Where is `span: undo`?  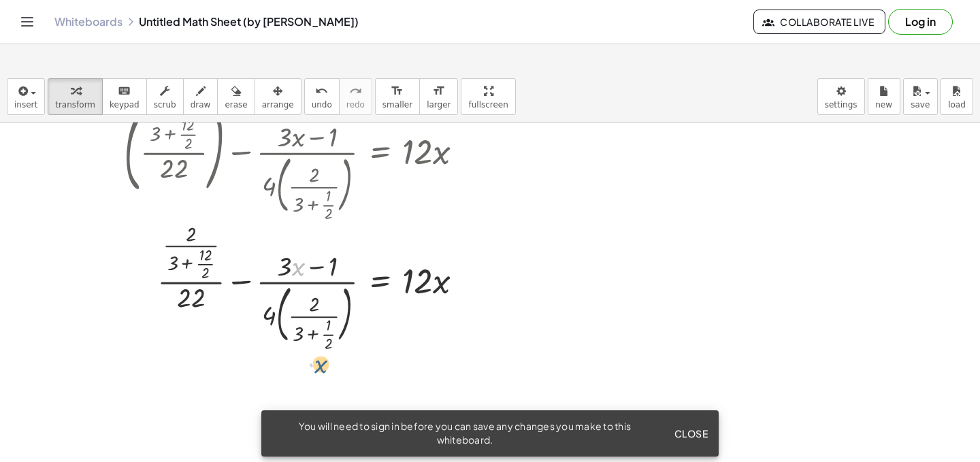
span: undo is located at coordinates (322, 105).